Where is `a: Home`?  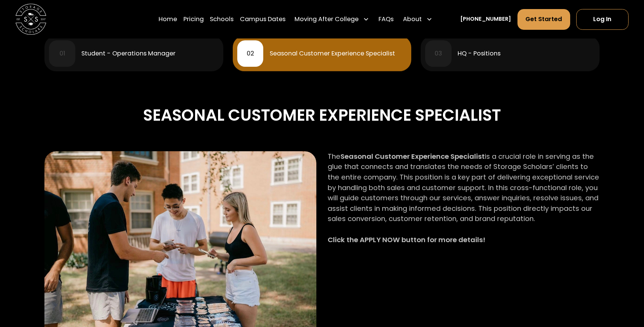
a: Home is located at coordinates (168, 19).